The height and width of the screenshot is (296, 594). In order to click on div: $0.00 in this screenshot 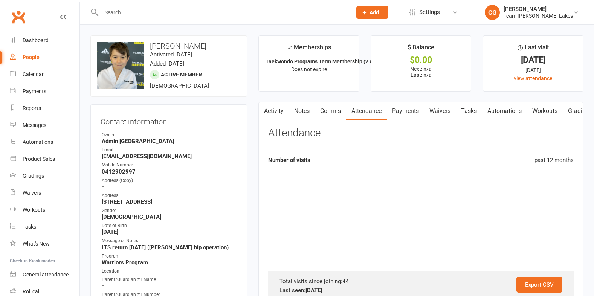, I will do `click(420, 60)`.